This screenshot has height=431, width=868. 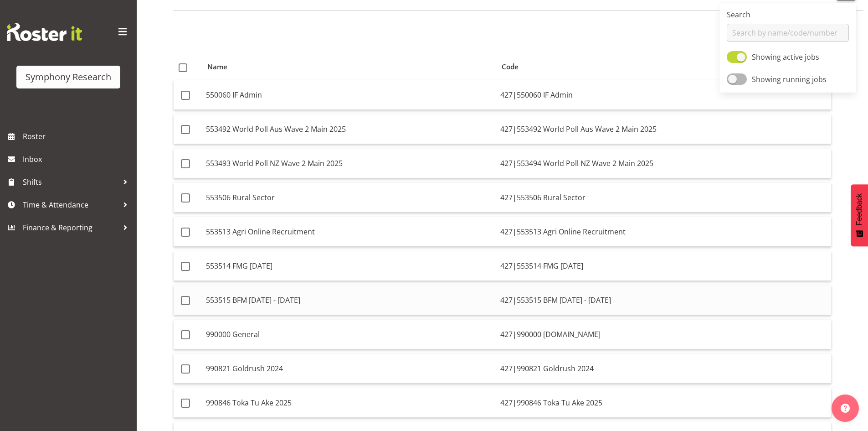 What do you see at coordinates (68, 77) in the screenshot?
I see `div: Symphony Research` at bounding box center [68, 77].